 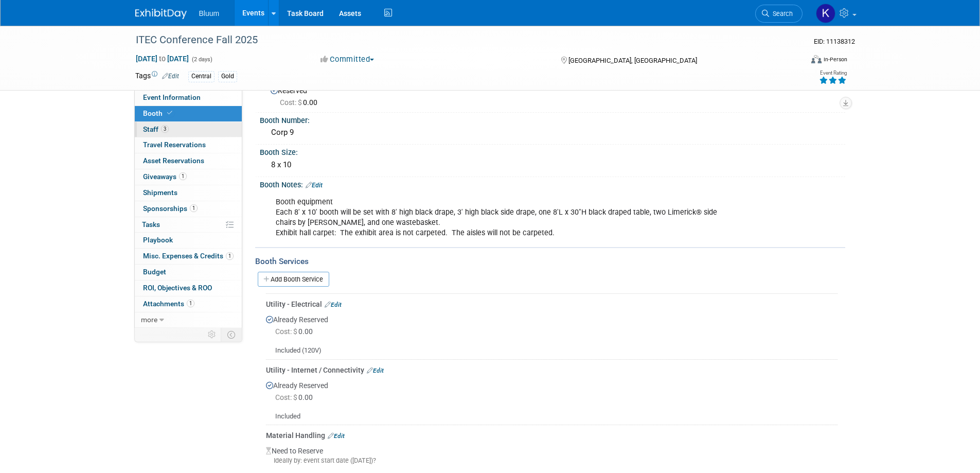 What do you see at coordinates (201, 76) in the screenshot?
I see `div: Central` at bounding box center [201, 76].